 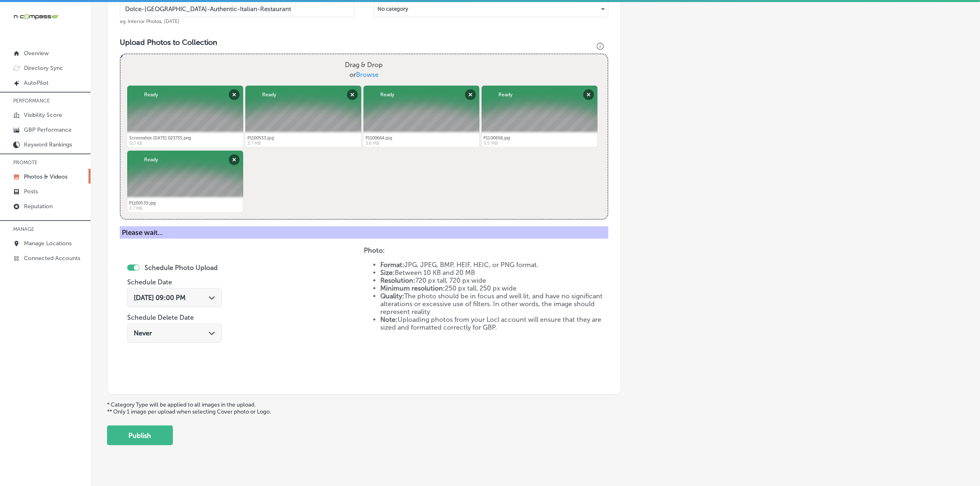 I want to click on p: * Category Type will be applied to all images in the upload. ** Only 1 image per upload when sele..., so click(x=536, y=408).